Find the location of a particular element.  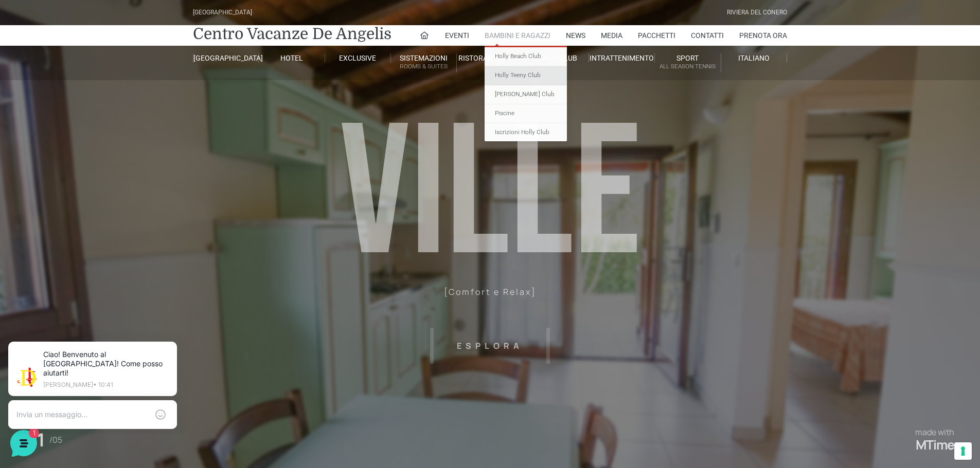

a: Piscine is located at coordinates (526, 113).